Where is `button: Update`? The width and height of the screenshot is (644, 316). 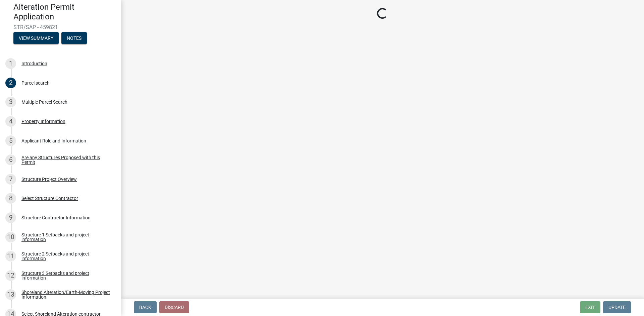
button: Update is located at coordinates (617, 308).